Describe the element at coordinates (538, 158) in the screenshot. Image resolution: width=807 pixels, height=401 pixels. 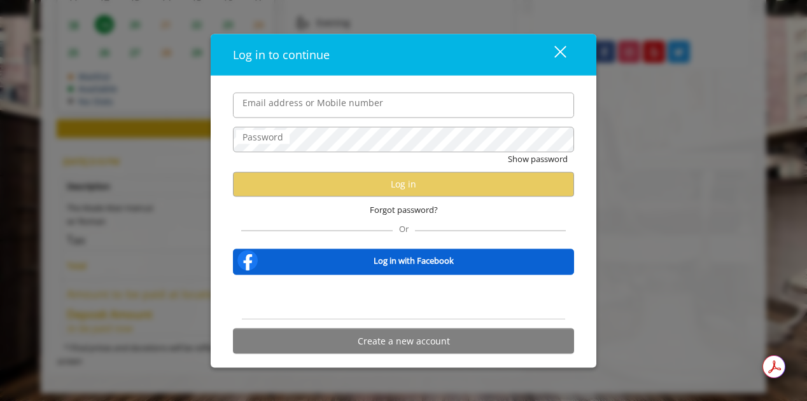
I see `button: Show password` at that location.